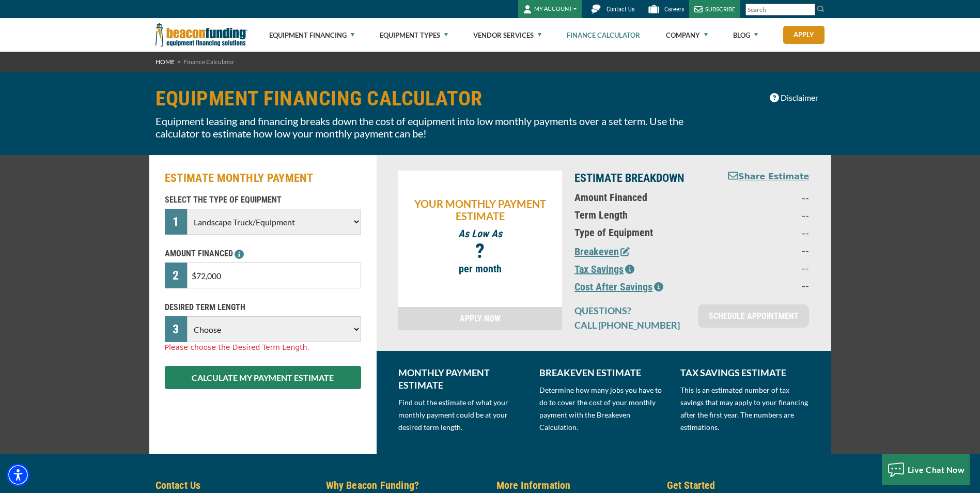 Image resolution: width=980 pixels, height=493 pixels. I want to click on span: Live Chat Now, so click(936, 470).